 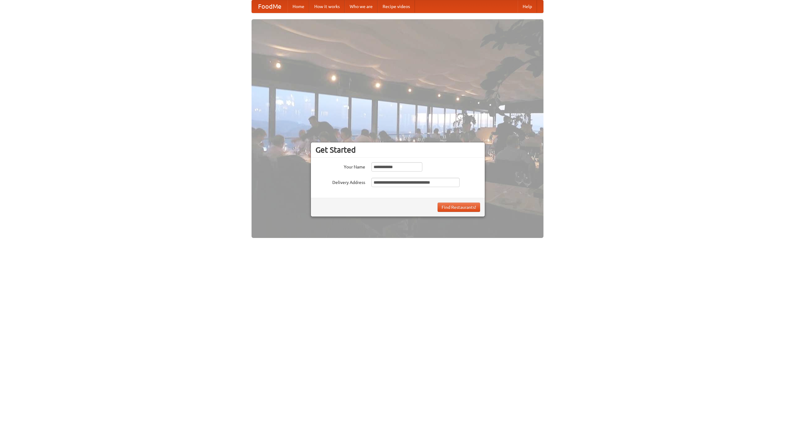 What do you see at coordinates (398, 150) in the screenshot?
I see `h3: Get Started` at bounding box center [398, 150].